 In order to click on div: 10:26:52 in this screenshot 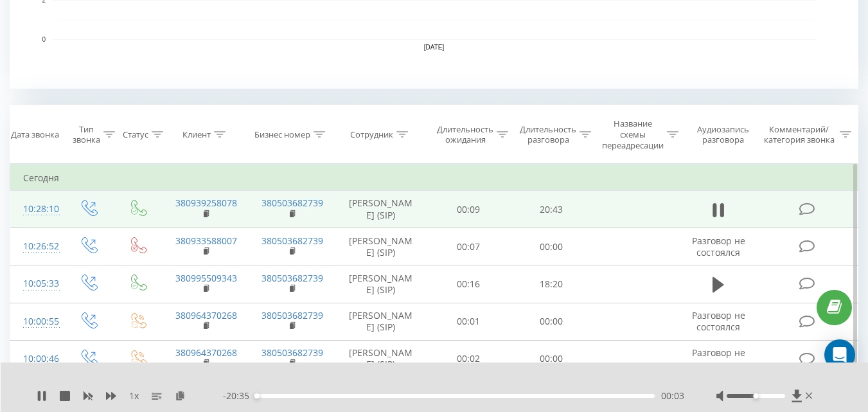, I will do `click(37, 246)`.